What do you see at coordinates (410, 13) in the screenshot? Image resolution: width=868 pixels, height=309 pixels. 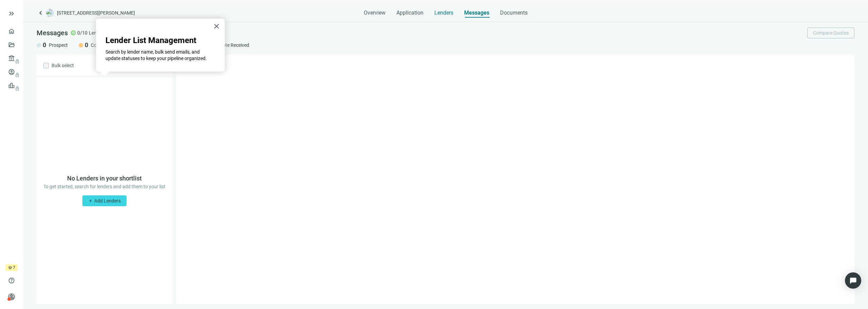 I see `span: Application` at bounding box center [410, 13].